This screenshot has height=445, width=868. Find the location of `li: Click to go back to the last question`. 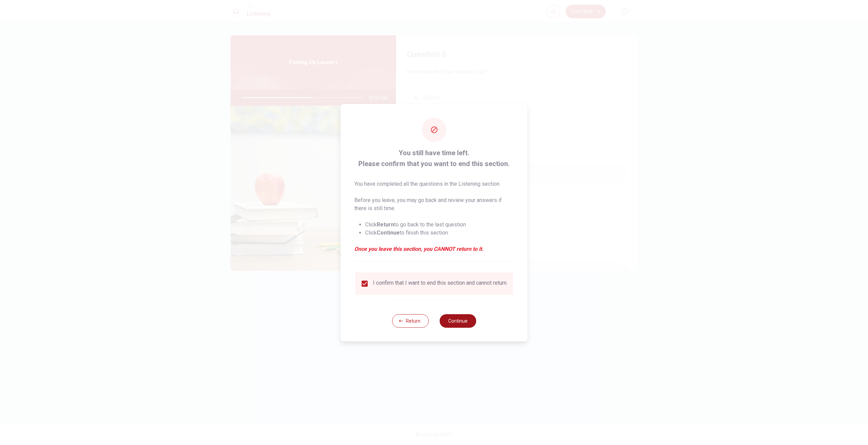

li: Click to go back to the last question is located at coordinates (440, 225).